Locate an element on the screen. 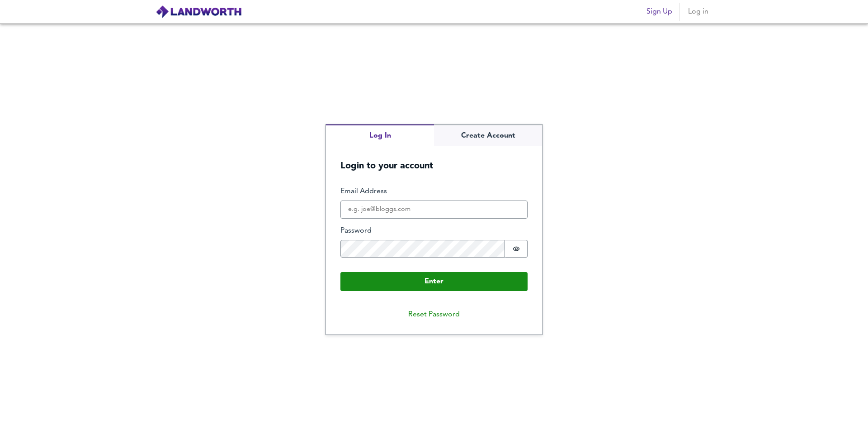 The height and width of the screenshot is (435, 868). span: Sign Up is located at coordinates (659, 12).